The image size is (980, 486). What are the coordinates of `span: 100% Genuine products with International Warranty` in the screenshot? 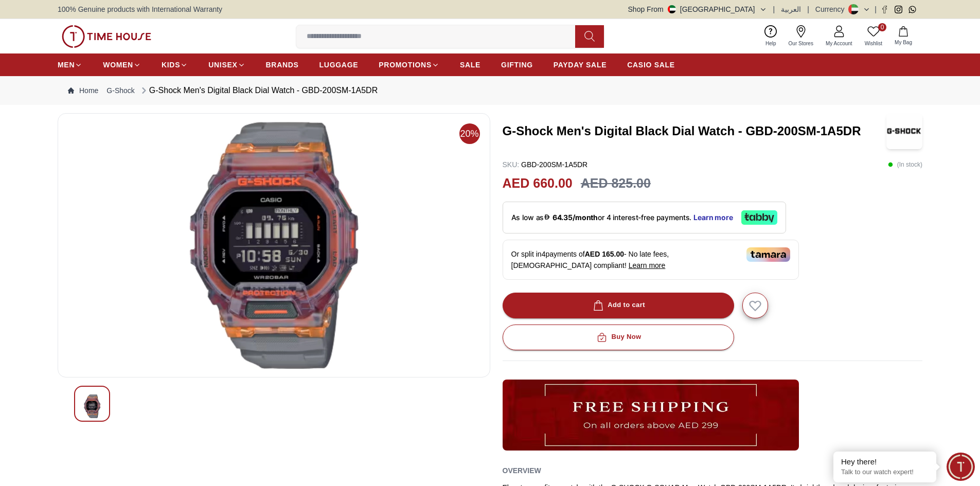 It's located at (140, 9).